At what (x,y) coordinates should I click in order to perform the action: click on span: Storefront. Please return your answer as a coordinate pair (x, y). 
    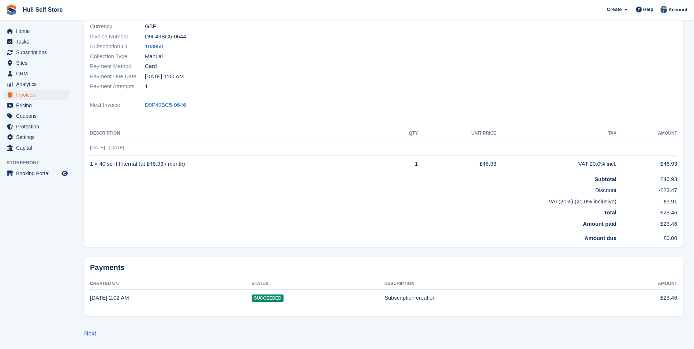
    Looking at the image, I should click on (40, 163).